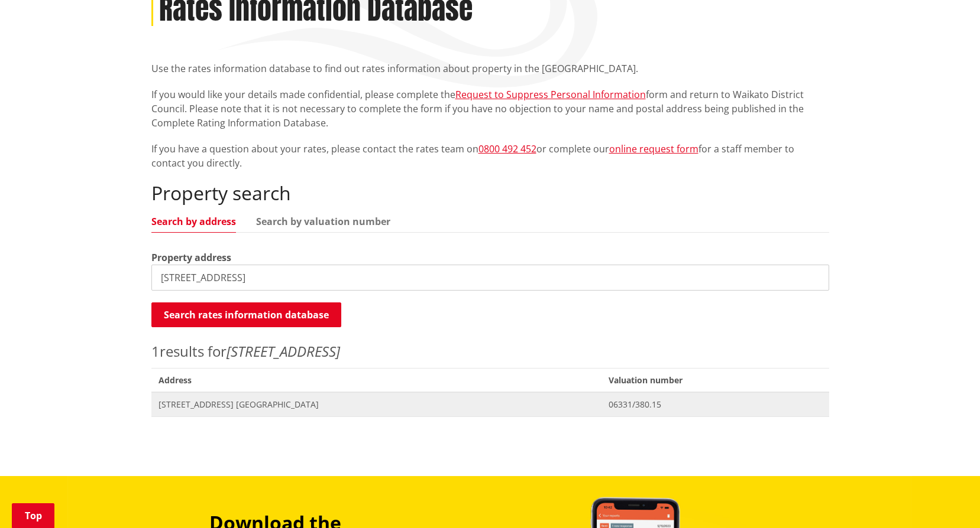 Image resolution: width=980 pixels, height=528 pixels. Describe the element at coordinates (490, 68) in the screenshot. I see `p: Use the rates information database to find out rates information about property in the [GEOGRAPHI...` at that location.